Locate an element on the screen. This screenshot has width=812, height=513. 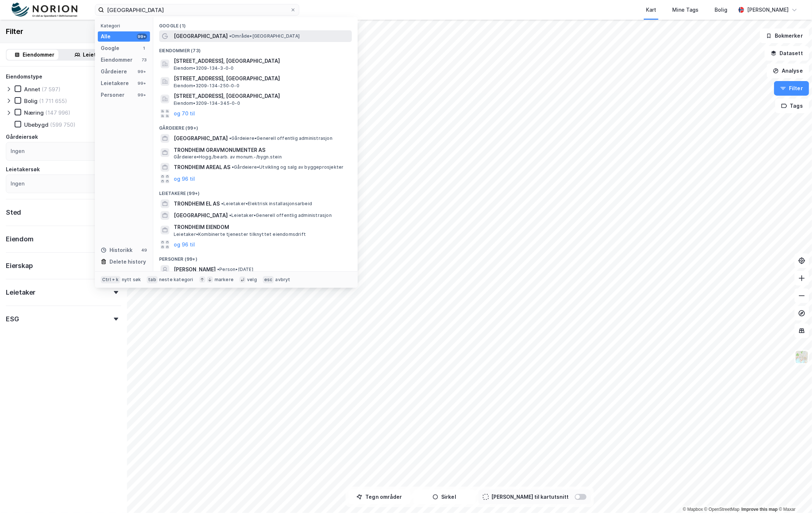
div: Kategori is located at coordinates (125, 26).